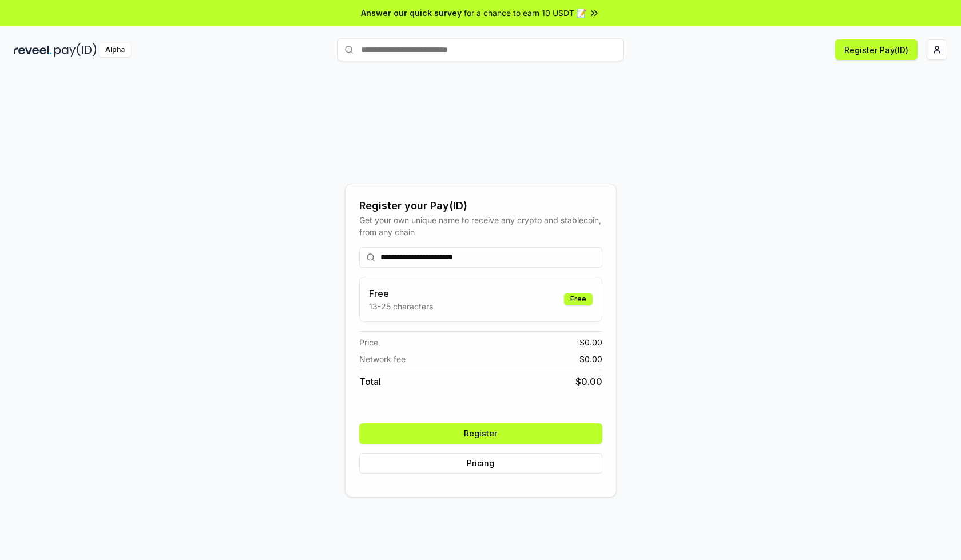 Image resolution: width=961 pixels, height=560 pixels. Describe the element at coordinates (876, 50) in the screenshot. I see `button: Register Pay(ID)` at that location.